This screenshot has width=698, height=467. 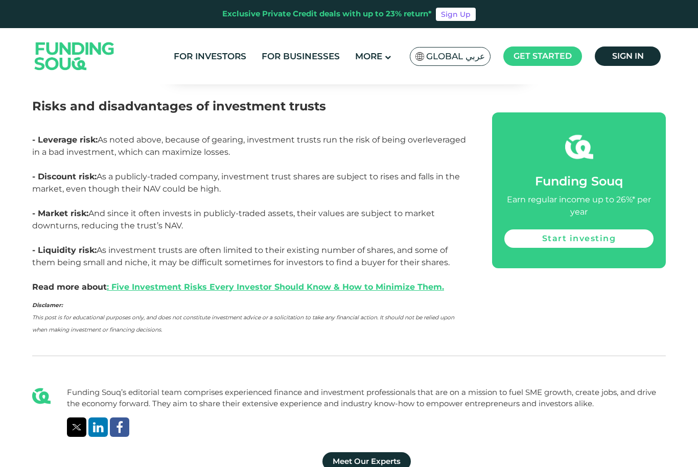 I want to click on span: - Market risk:, so click(x=60, y=213).